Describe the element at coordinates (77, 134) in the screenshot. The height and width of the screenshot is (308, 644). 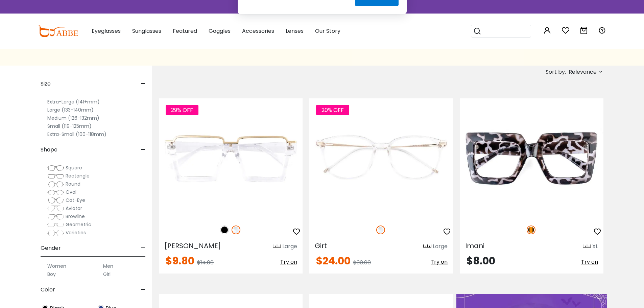
I see `label: Extra-Small (100-118mm)` at that location.